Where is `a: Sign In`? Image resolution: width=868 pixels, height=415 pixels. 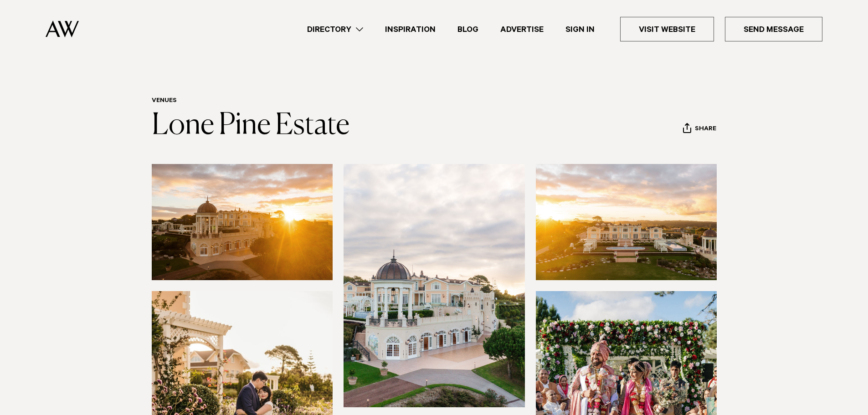
a: Sign In is located at coordinates (580, 29).